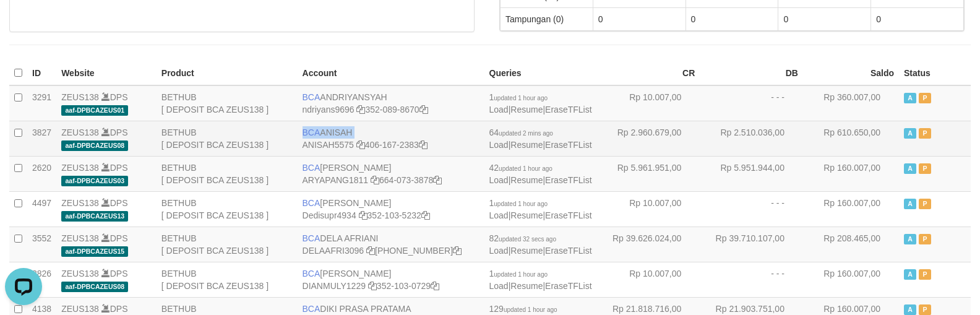  Describe the element at coordinates (94, 110) in the screenshot. I see `span: aaf-DPBCAZEUS01` at that location.